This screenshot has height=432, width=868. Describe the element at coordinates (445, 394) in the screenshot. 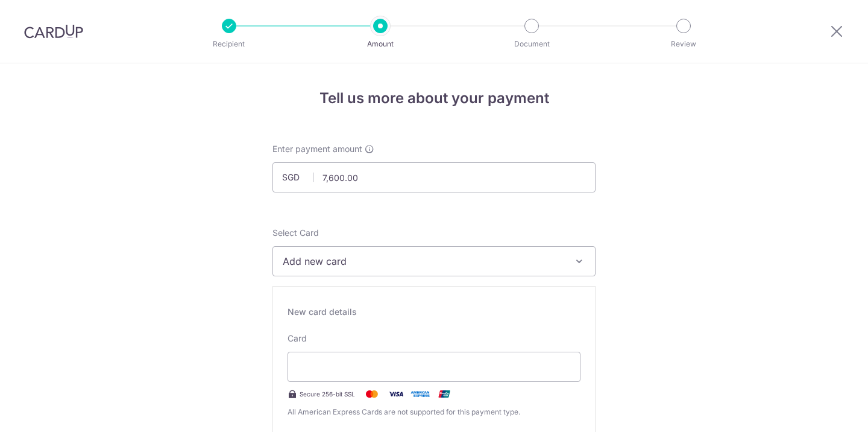

I see `img: .alt.unionpay` at that location.